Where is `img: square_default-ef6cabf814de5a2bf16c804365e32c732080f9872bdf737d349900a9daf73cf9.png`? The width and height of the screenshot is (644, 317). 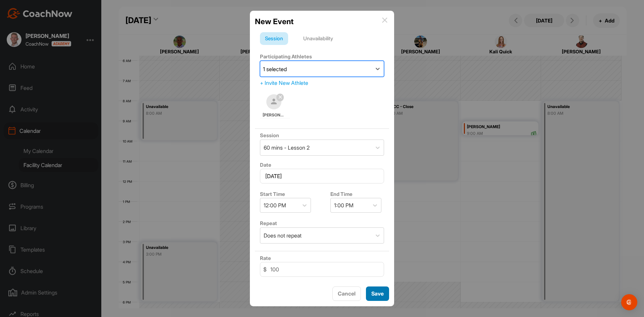 img: square_default-ef6cabf814de5a2bf16c804365e32c732080f9872bdf737d349900a9daf73cf9.png is located at coordinates (274, 102).